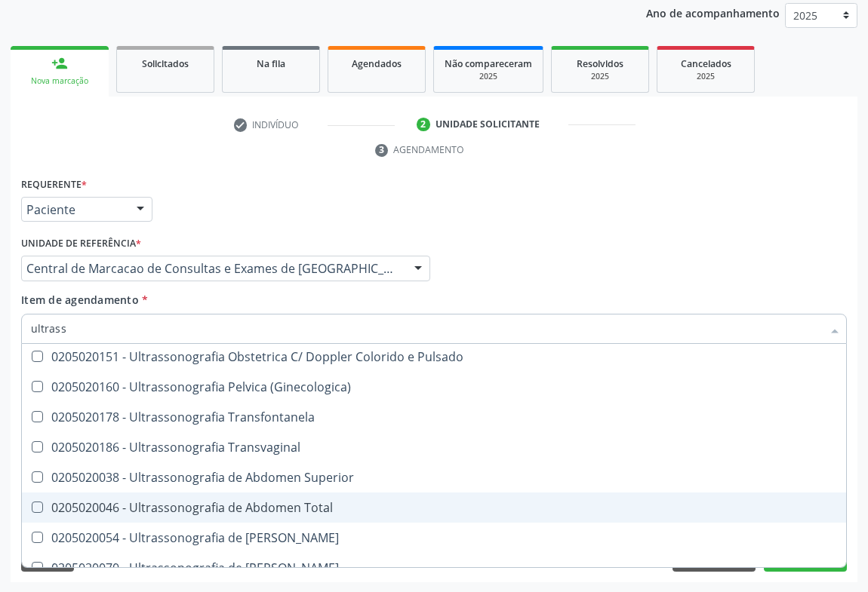 This screenshot has height=592, width=868. Describe the element at coordinates (434, 418) in the screenshot. I see `div: 0205020178 - Ultrassonografia Transfontanela` at that location.